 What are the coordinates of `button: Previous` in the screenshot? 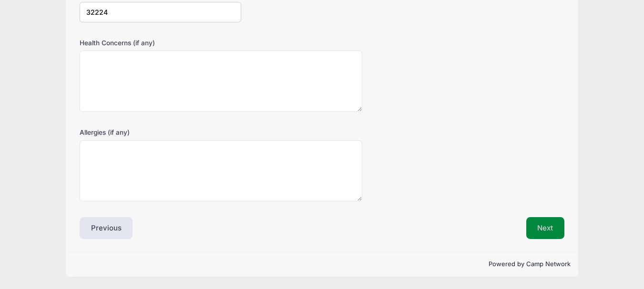 It's located at (107, 228).